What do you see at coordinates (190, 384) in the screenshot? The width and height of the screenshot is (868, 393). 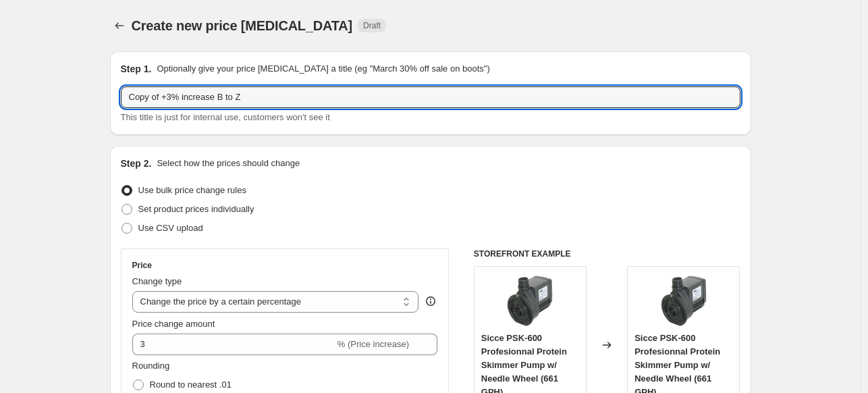 I see `span: Round to nearest .01` at bounding box center [190, 384].